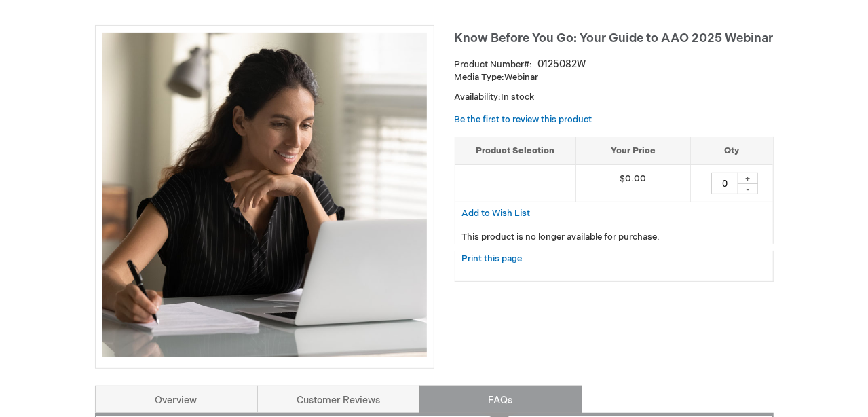 The height and width of the screenshot is (417, 868). Describe the element at coordinates (523, 120) in the screenshot. I see `a: Be the first to review this product` at that location.